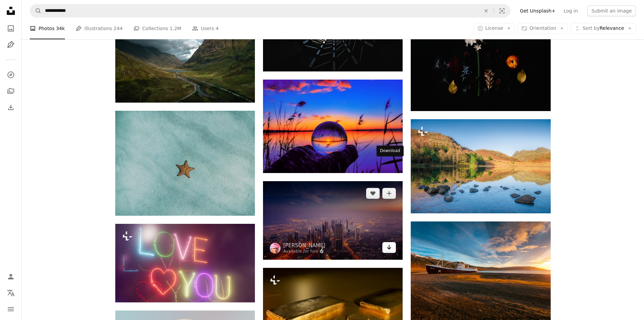  What do you see at coordinates (270, 11) in the screenshot?
I see `form: Find visuals sitewide` at bounding box center [270, 11].